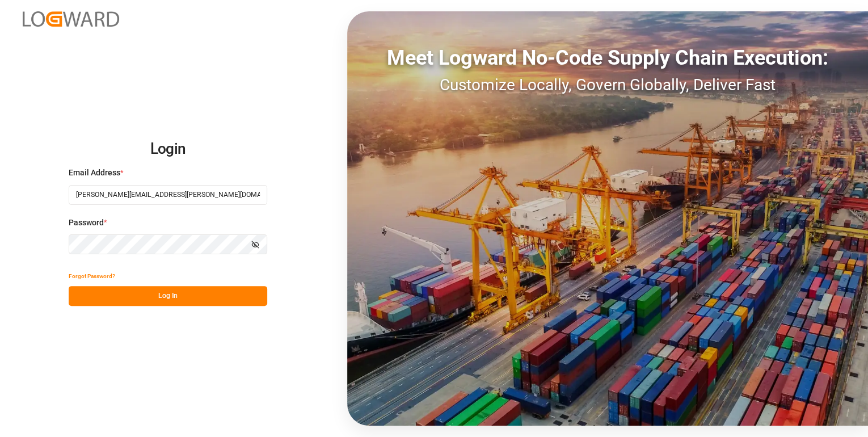 The width and height of the screenshot is (868, 437). I want to click on img: Logward_new_orange.png, so click(71, 19).